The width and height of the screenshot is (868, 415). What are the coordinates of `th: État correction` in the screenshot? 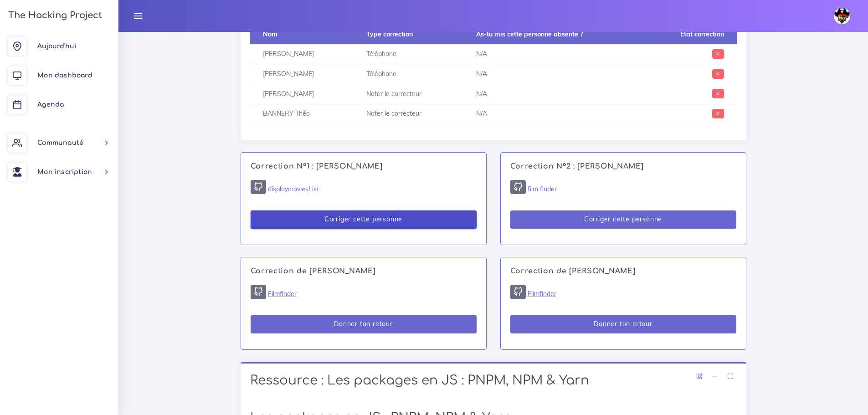 It's located at (689, 34).